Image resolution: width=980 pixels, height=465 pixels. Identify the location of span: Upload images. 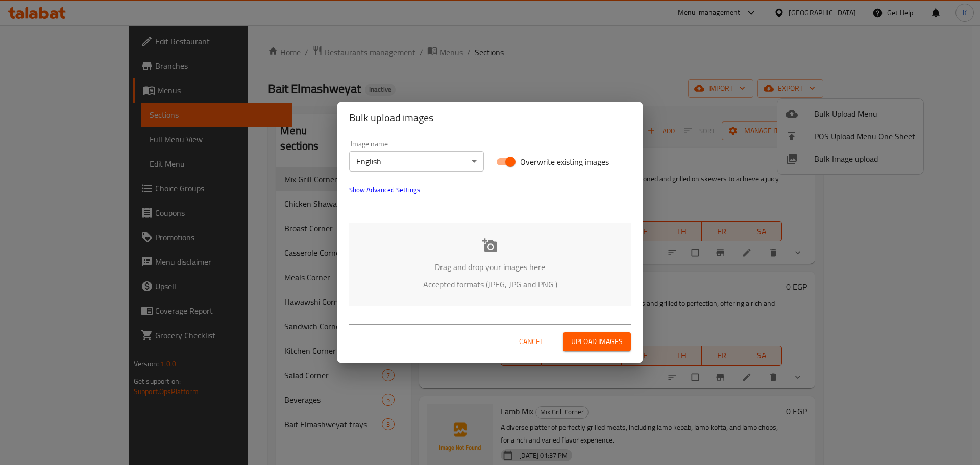
(597, 342).